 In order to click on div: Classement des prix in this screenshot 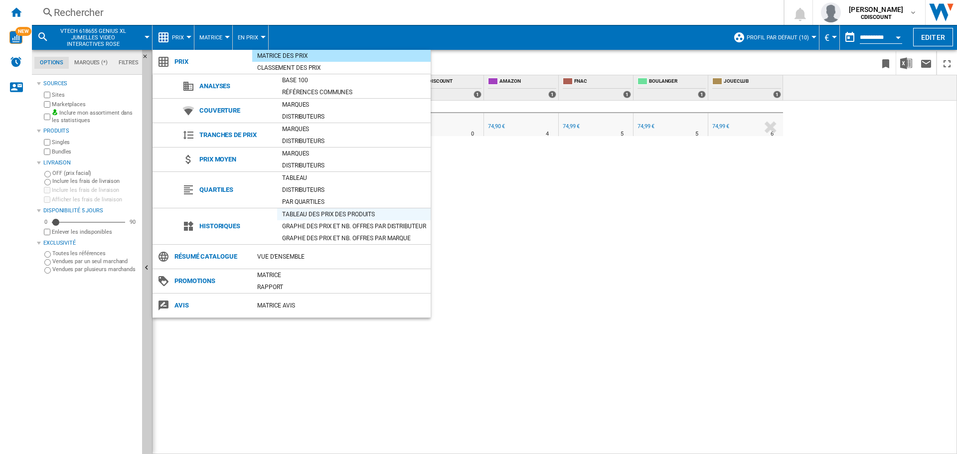, I will do `click(341, 68)`.